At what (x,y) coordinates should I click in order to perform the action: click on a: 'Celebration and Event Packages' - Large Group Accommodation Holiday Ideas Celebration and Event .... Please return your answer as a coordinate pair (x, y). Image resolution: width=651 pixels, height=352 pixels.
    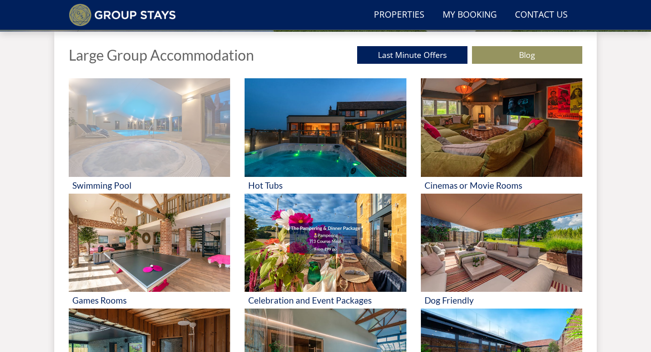
    Looking at the image, I should click on (325, 251).